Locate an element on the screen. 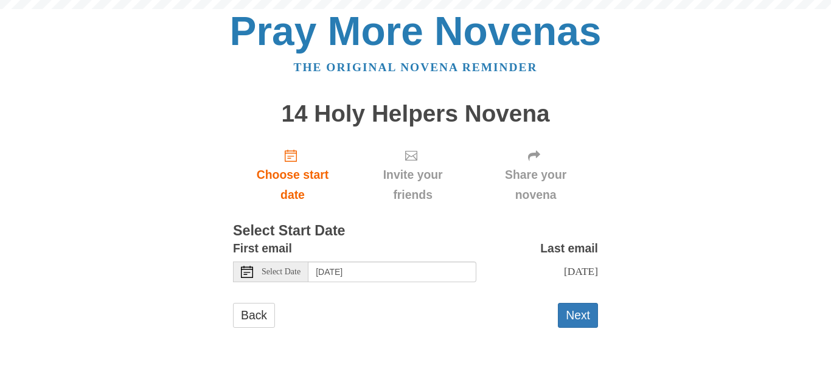 Image resolution: width=831 pixels, height=385 pixels. a: Choose start date is located at coordinates (293, 175).